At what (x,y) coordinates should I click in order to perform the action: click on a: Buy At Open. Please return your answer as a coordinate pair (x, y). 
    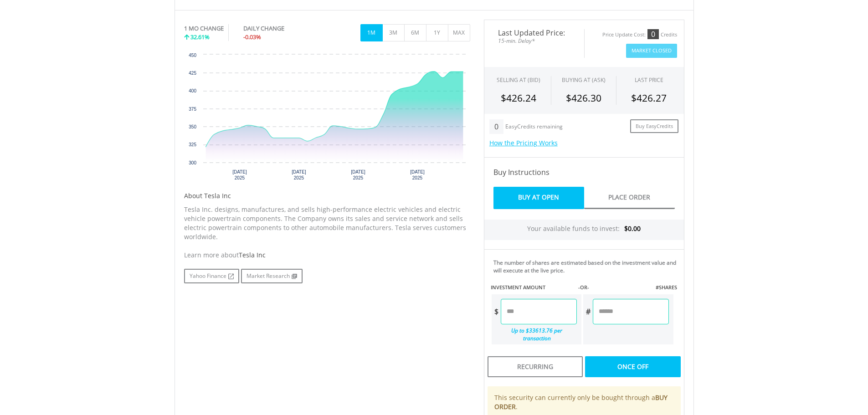
    Looking at the image, I should click on (539, 198).